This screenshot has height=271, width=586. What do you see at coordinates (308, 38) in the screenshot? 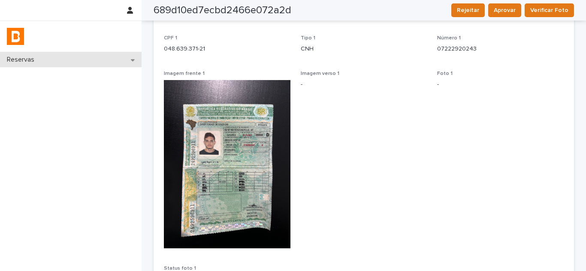
I see `span: Tipo 1` at bounding box center [308, 38].